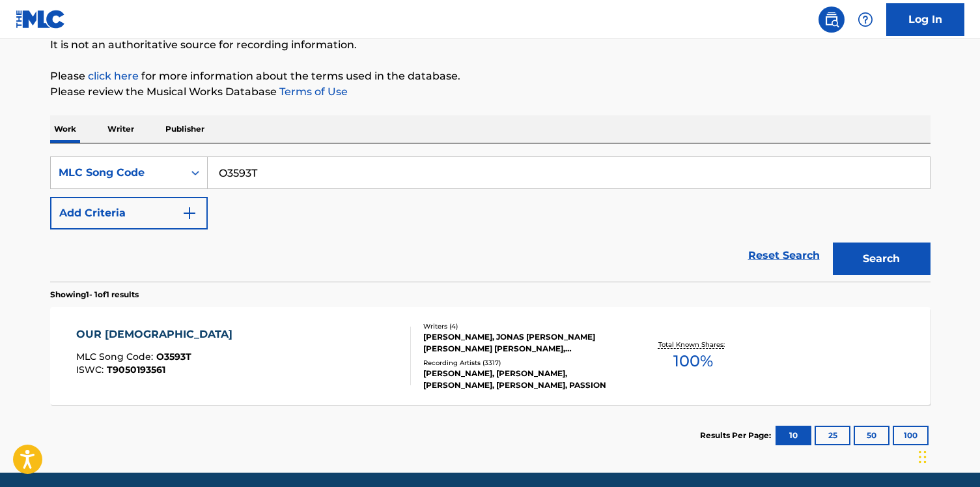 The width and height of the screenshot is (980, 487). I want to click on div: Widget chat, so click(948, 455).